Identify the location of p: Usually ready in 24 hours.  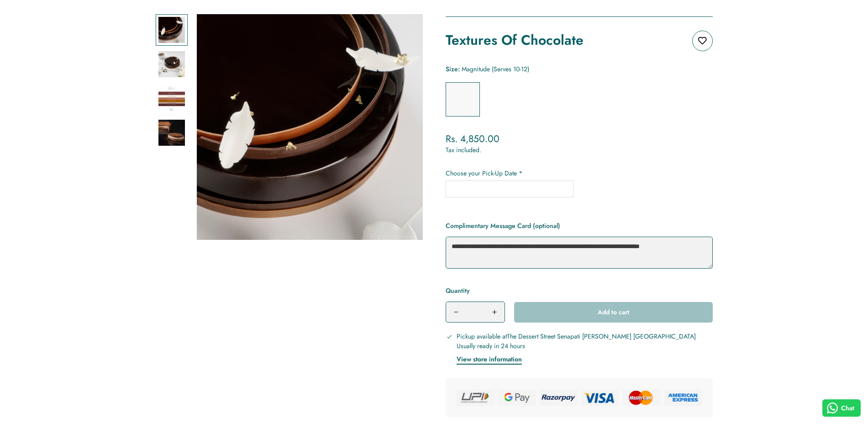
(577, 345).